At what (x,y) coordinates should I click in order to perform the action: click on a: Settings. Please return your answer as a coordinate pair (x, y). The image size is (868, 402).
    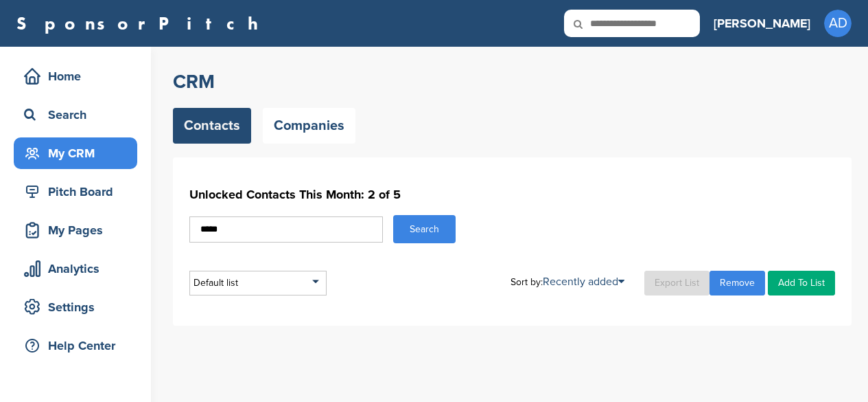
    Looking at the image, I should click on (76, 307).